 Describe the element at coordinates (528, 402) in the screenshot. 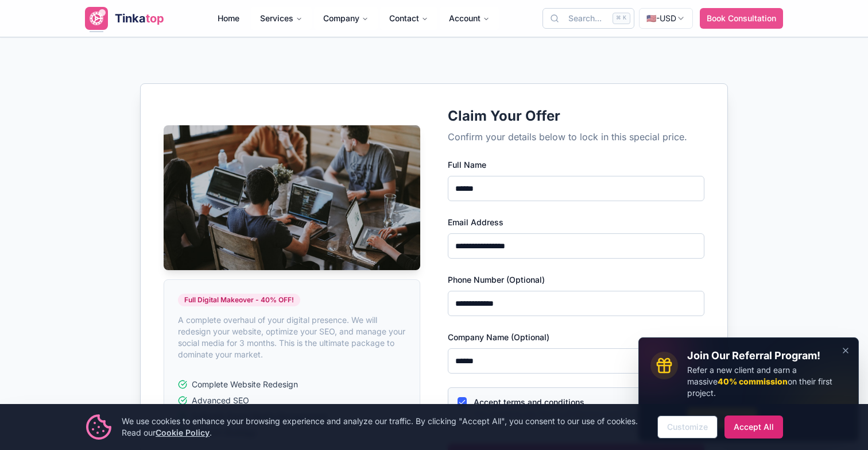

I see `label: Accept terms and conditions` at that location.